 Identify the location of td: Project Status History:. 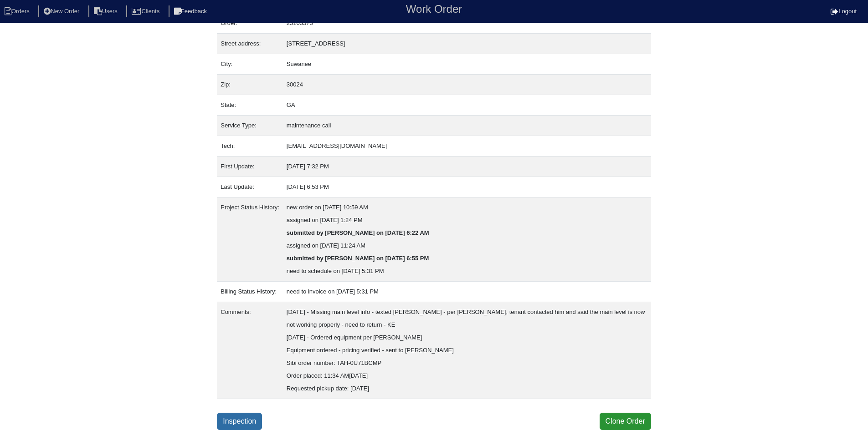
(250, 240).